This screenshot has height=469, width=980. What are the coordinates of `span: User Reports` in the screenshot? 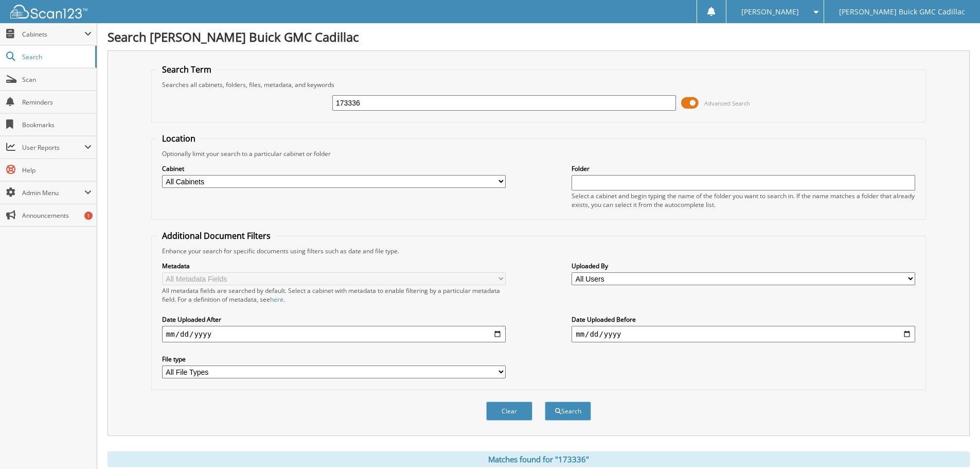 It's located at (53, 147).